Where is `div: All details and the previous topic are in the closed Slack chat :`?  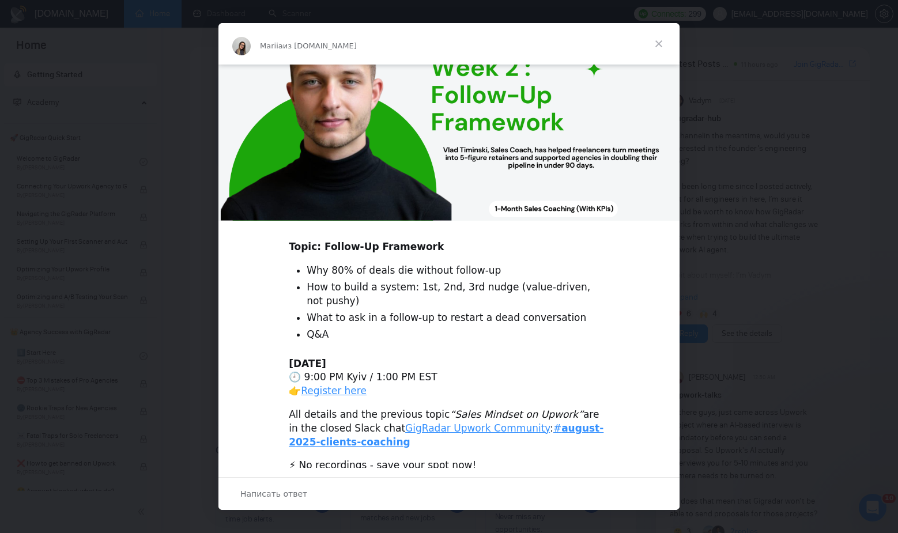
div: All details and the previous topic are in the closed Slack chat : is located at coordinates (449, 428).